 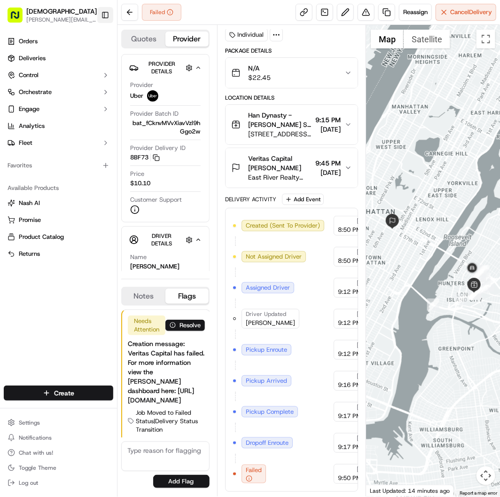 What do you see at coordinates (58, 165) in the screenshot?
I see `div: Favorites` at bounding box center [58, 165].